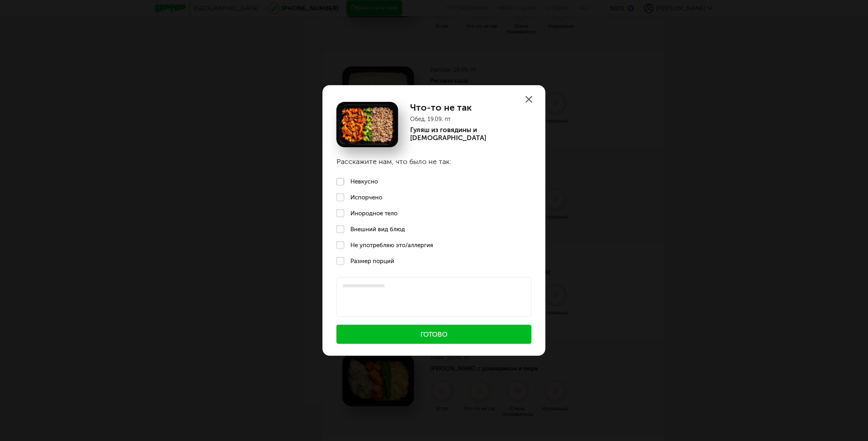 Image resolution: width=868 pixels, height=441 pixels. What do you see at coordinates (434, 261) in the screenshot?
I see `label: Размер порций` at bounding box center [434, 261].